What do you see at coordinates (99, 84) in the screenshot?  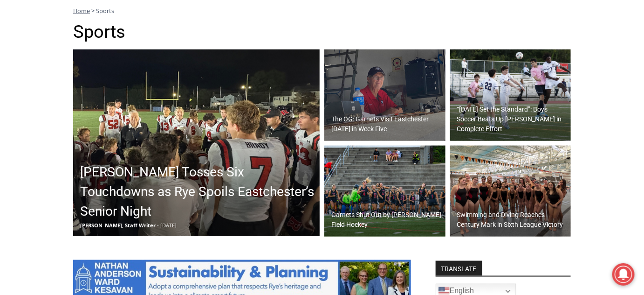 I see `div: 1` at bounding box center [99, 84].